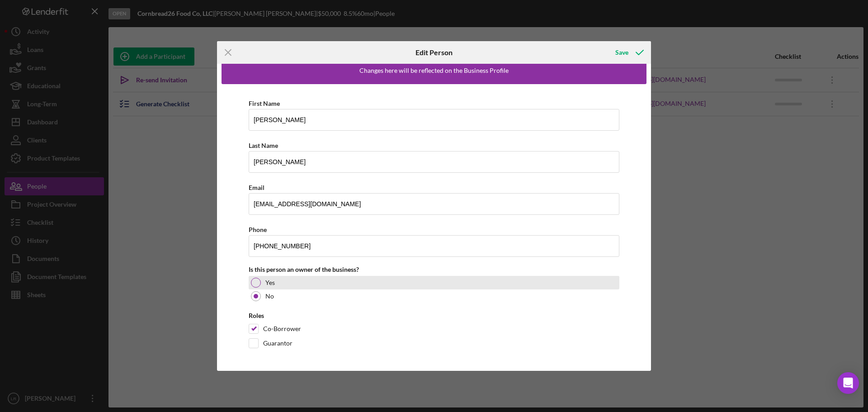  I want to click on label: No, so click(269, 296).